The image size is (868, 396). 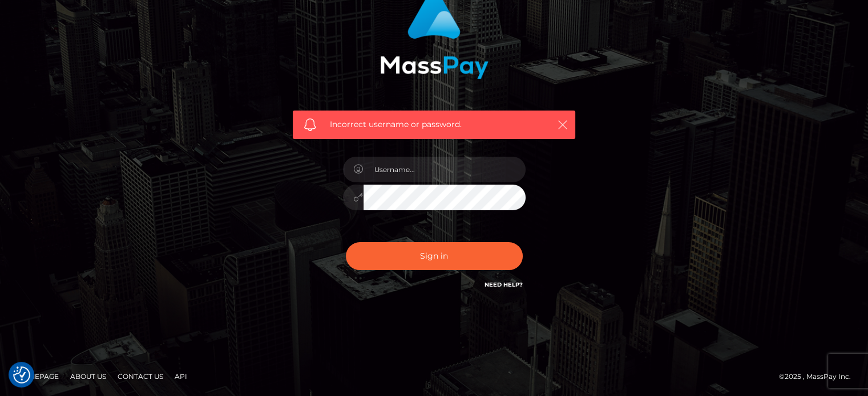 I want to click on a: About Us, so click(x=88, y=376).